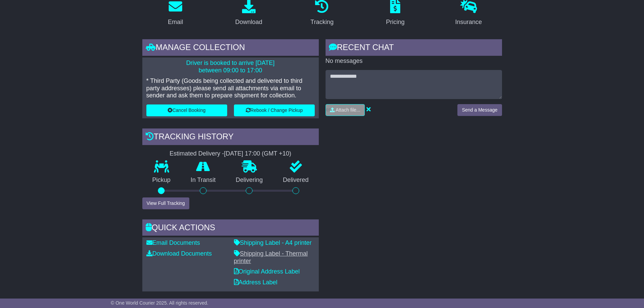 The width and height of the screenshot is (644, 308). What do you see at coordinates (175, 22) in the screenshot?
I see `div: Email` at bounding box center [175, 22].